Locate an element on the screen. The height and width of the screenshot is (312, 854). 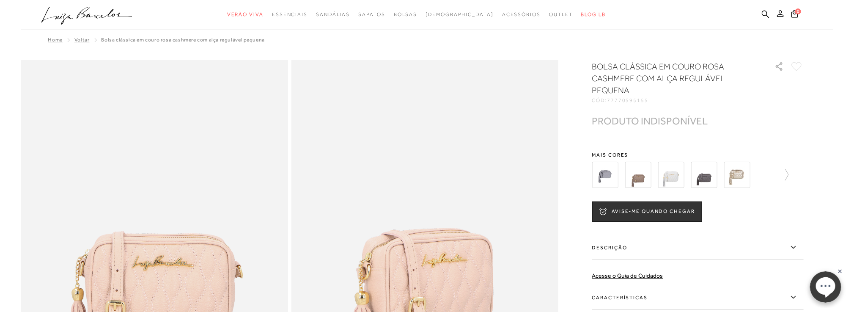
img: BOLSA CLÁSSICA EM COURO CINZA STORM COM ALÇA REGULÁVEL PEQUENA is located at coordinates (704, 175).